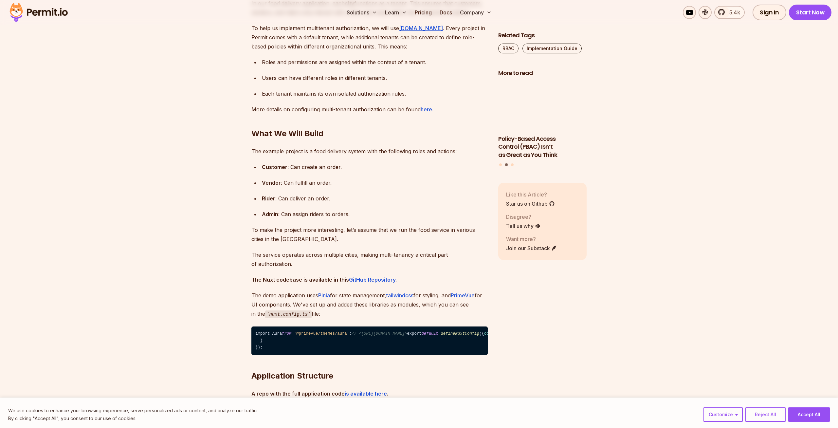 The height and width of the screenshot is (428, 838). I want to click on a: GitHub Repository, so click(372, 280).